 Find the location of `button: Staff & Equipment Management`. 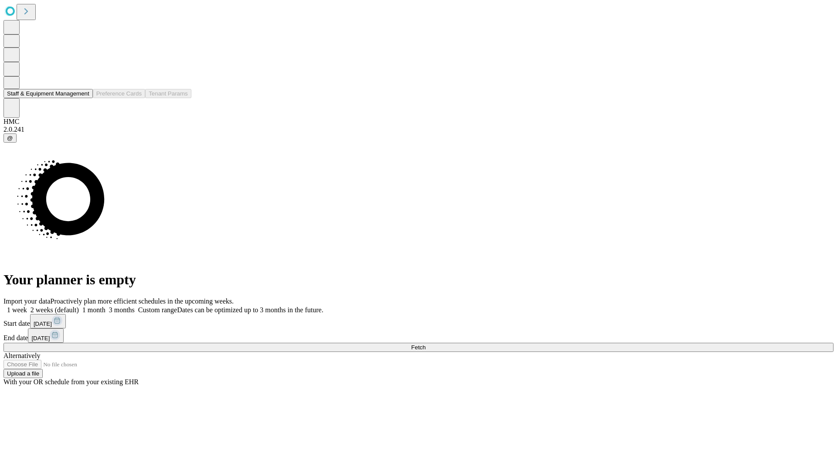

button: Staff & Equipment Management is located at coordinates (48, 93).